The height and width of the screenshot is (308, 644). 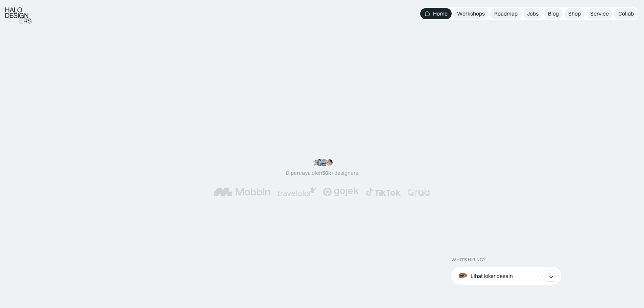 What do you see at coordinates (574, 13) in the screenshot?
I see `a: Shop` at bounding box center [574, 13].